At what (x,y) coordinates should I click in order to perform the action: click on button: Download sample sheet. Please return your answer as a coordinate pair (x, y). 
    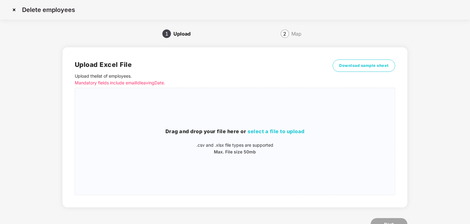
    Looking at the image, I should click on (364, 66).